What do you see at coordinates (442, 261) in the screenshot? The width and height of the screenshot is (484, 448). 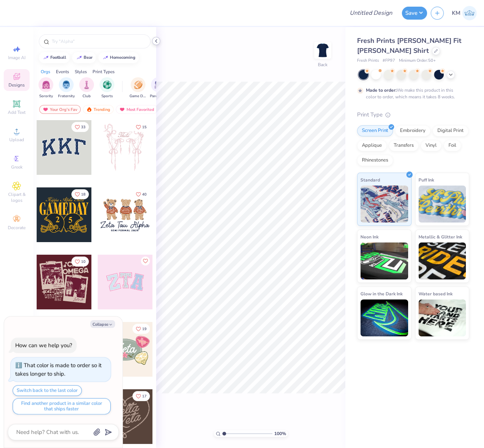 I see `img: Metallic & Glitter Ink` at bounding box center [442, 261].